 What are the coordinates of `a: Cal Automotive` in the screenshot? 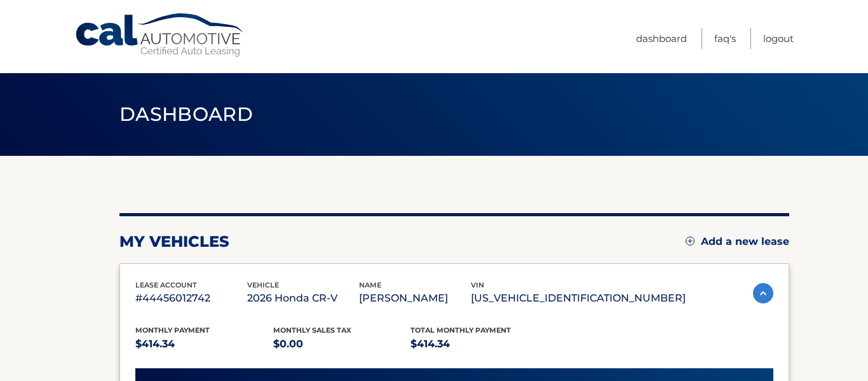 It's located at (160, 35).